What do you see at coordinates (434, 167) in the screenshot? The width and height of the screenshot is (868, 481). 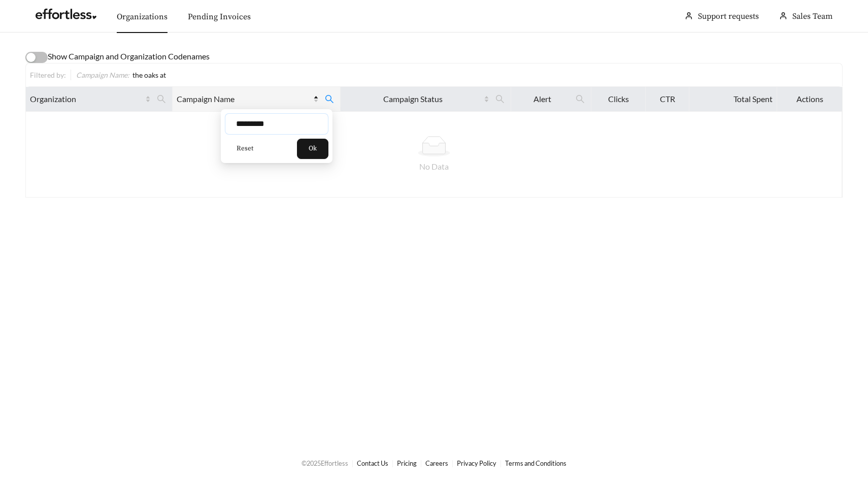 I see `div: No Data` at bounding box center [434, 167].